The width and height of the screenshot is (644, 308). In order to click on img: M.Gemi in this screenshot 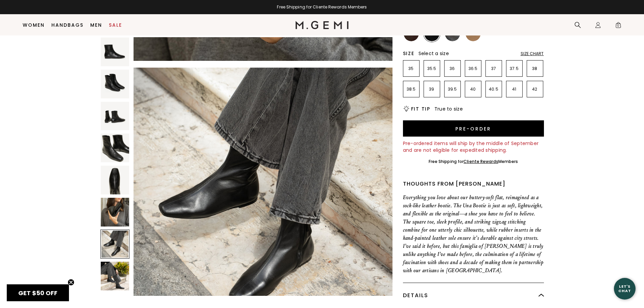, I will do `click(322, 25)`.